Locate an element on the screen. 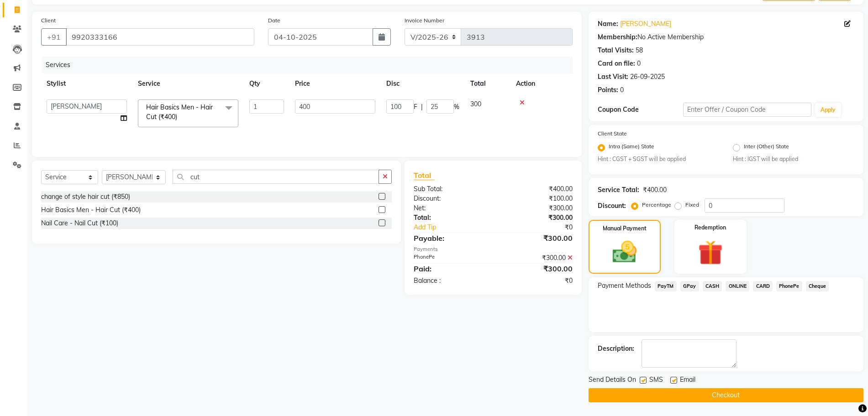  div: 26-09-2025 is located at coordinates (647, 76).